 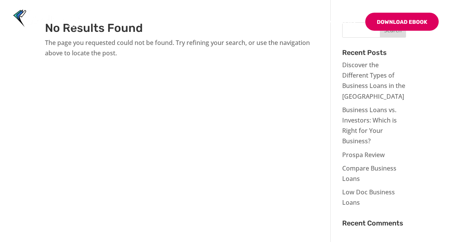 What do you see at coordinates (369, 197) in the screenshot?
I see `a: Low Doc Business Loans` at bounding box center [369, 197].